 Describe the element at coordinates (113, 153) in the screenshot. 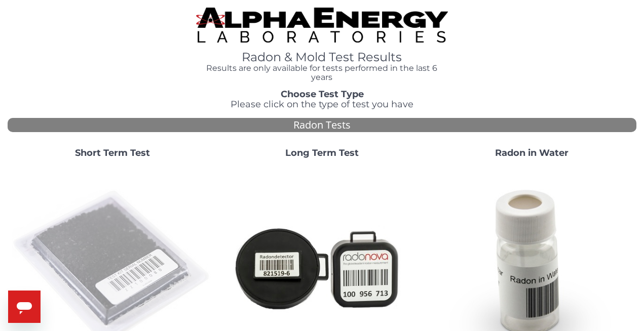

I see `strong: Short Term Test` at that location.